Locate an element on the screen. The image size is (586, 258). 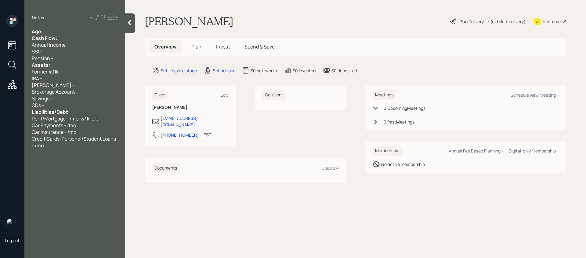
label: Notes is located at coordinates (38, 18).